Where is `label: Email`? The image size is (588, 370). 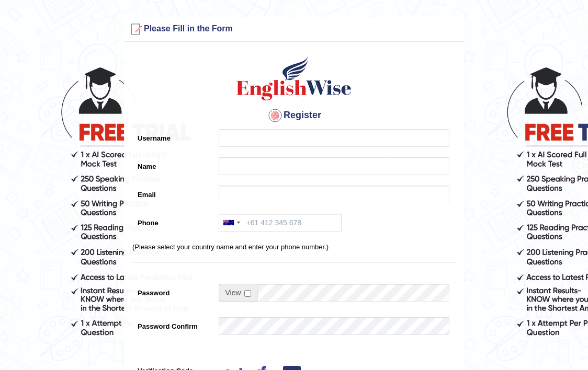
label: Email is located at coordinates (172, 192).